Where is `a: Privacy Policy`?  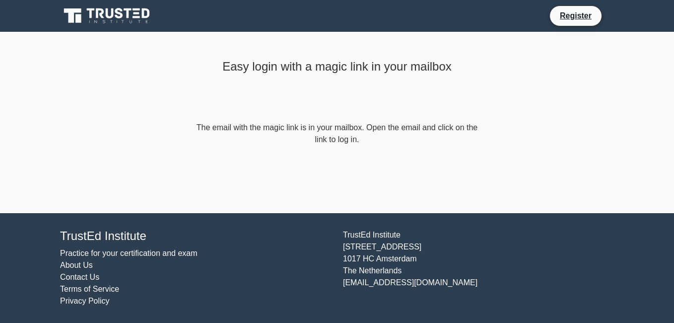 a: Privacy Policy is located at coordinates (85, 300).